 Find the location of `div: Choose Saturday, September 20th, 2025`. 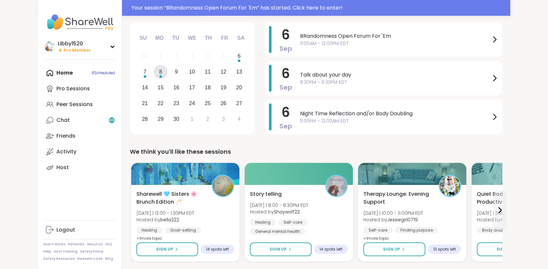

div: Choose Saturday, September 20th, 2025 is located at coordinates (239, 88).